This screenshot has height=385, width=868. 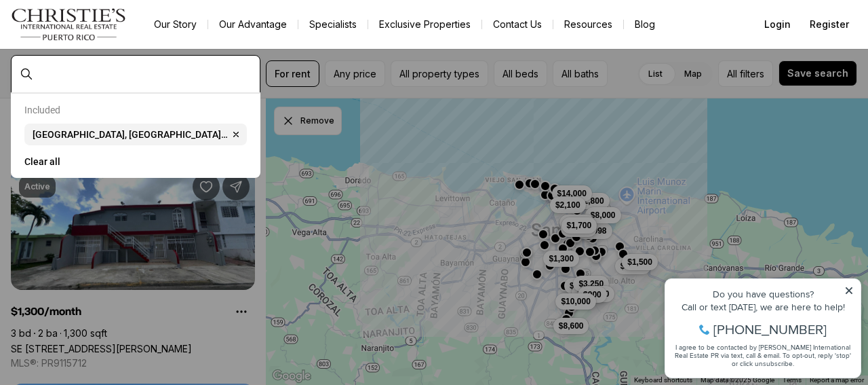 What do you see at coordinates (42, 110) in the screenshot?
I see `p: Included` at bounding box center [42, 110].